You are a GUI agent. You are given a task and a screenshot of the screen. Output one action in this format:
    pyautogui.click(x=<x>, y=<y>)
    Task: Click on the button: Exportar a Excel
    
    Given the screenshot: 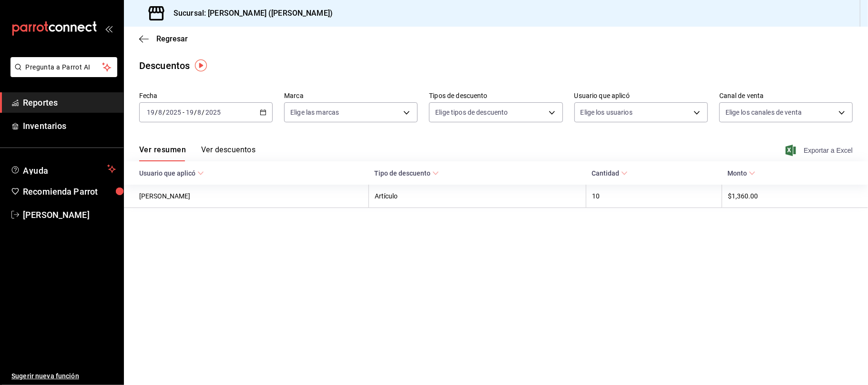 What is the action you would take?
    pyautogui.click(x=820, y=151)
    